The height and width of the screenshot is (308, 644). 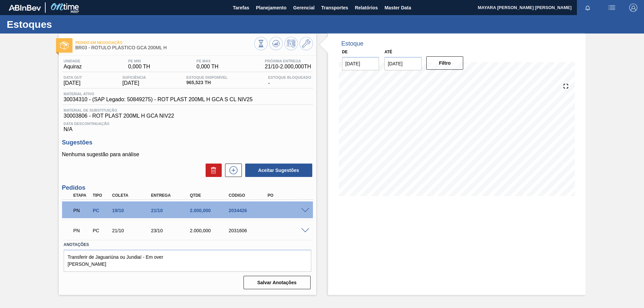 I want to click on div: Entrega, so click(x=171, y=195).